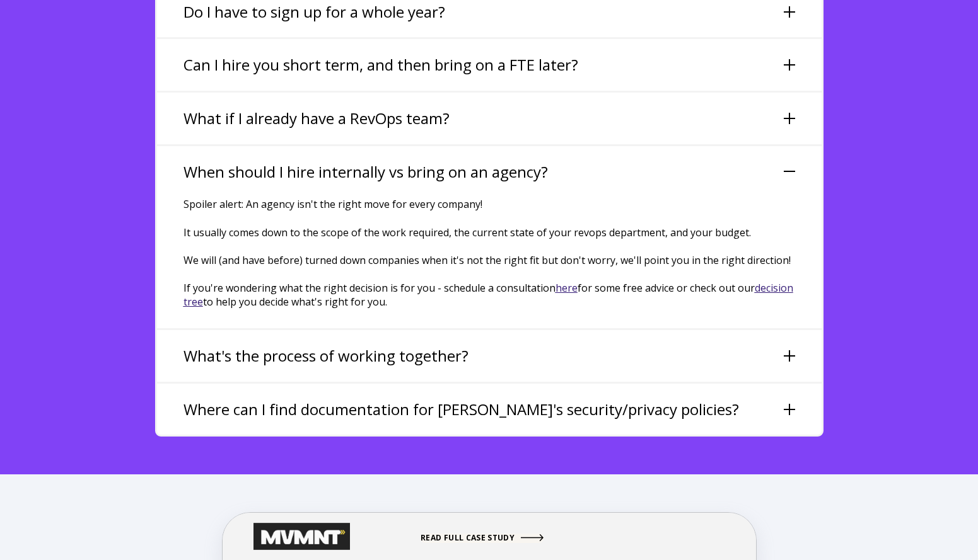 Image resolution: width=978 pixels, height=560 pixels. Describe the element at coordinates (489, 268) in the screenshot. I see `p: It usually comes down to the scope of the work required, the current state of your revops departm...` at that location.